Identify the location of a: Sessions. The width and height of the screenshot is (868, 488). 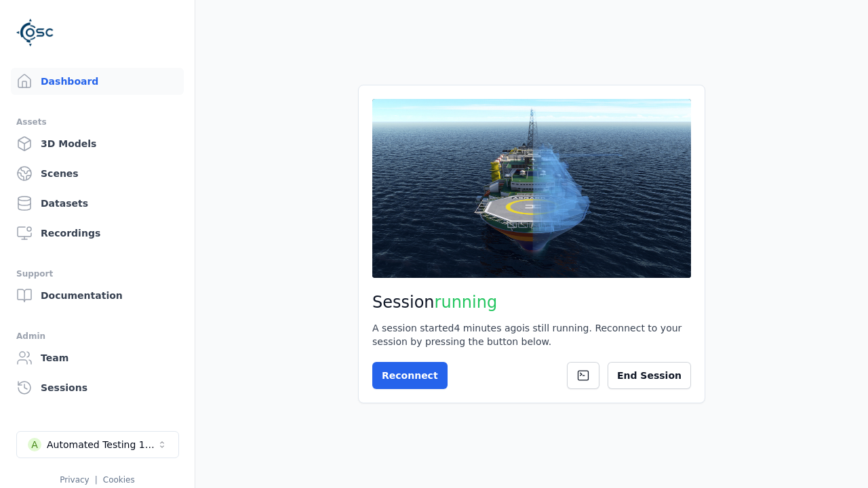
(97, 388).